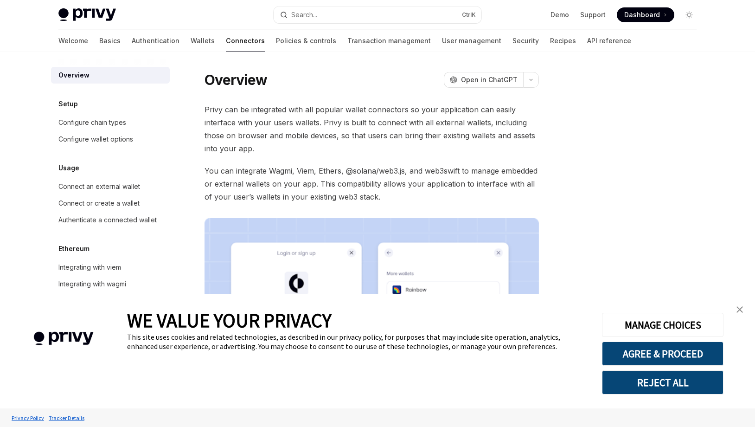 Image resolution: width=755 pixels, height=427 pixels. What do you see at coordinates (203, 41) in the screenshot?
I see `a: Wallets` at bounding box center [203, 41].